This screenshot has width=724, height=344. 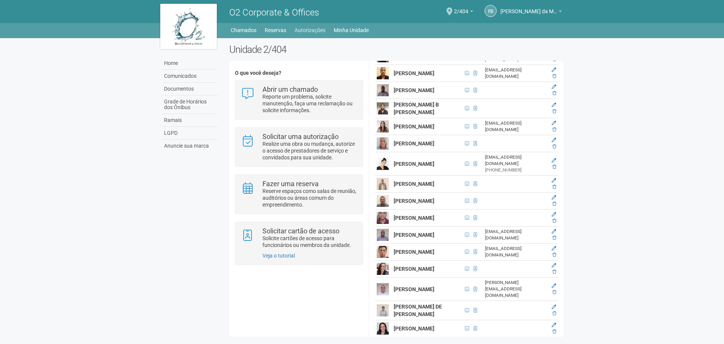 What do you see at coordinates (189, 26) in the screenshot?
I see `img: logo.jpg` at bounding box center [189, 26].